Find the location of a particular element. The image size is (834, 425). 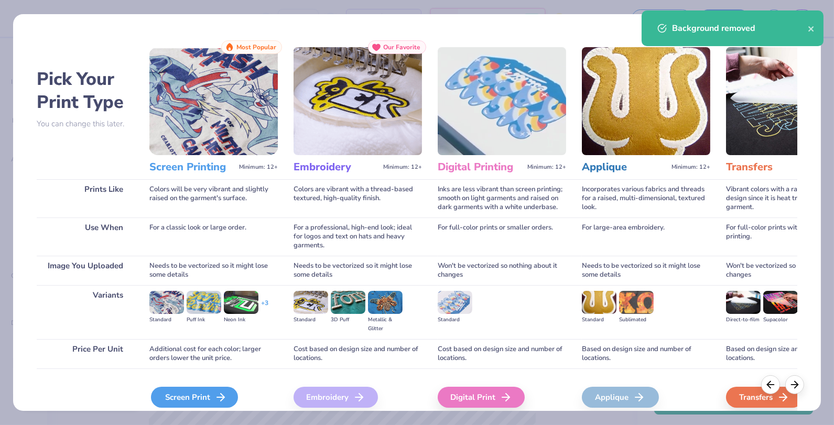

span: Our Favorite is located at coordinates (401, 47).